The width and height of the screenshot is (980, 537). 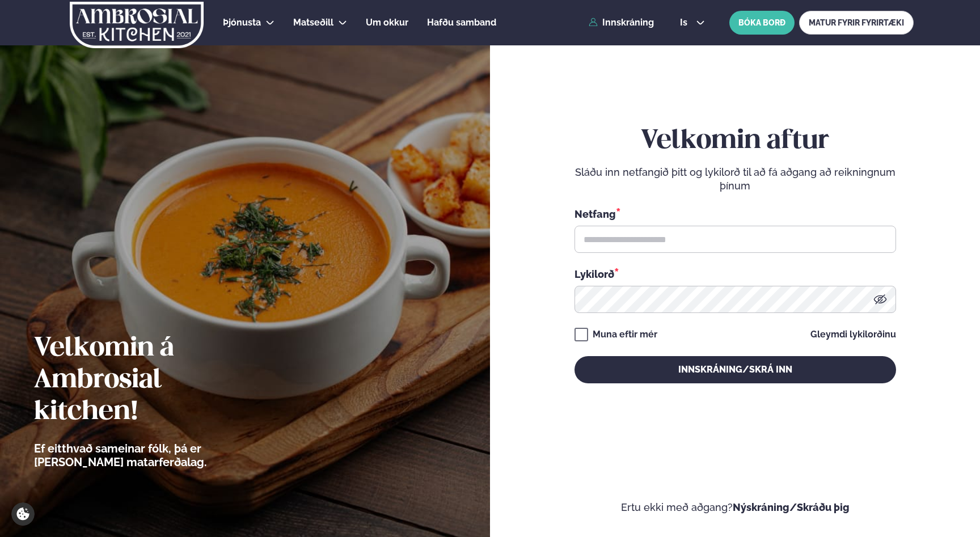 I want to click on h2: Velkomin aftur, so click(x=735, y=141).